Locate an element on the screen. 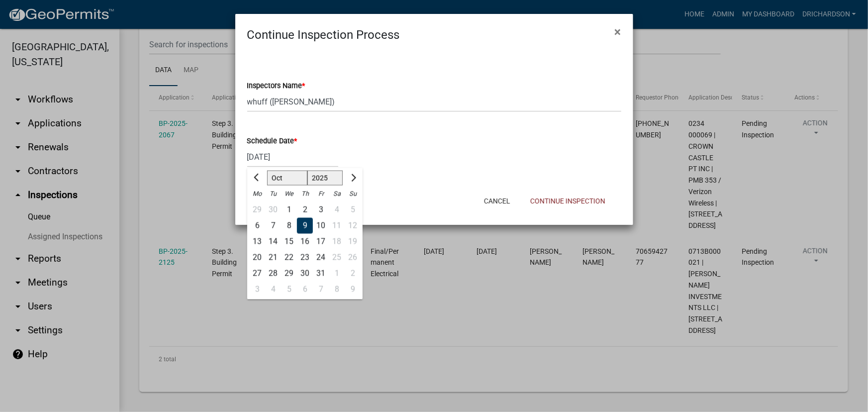  div: 9 is located at coordinates (305, 226).